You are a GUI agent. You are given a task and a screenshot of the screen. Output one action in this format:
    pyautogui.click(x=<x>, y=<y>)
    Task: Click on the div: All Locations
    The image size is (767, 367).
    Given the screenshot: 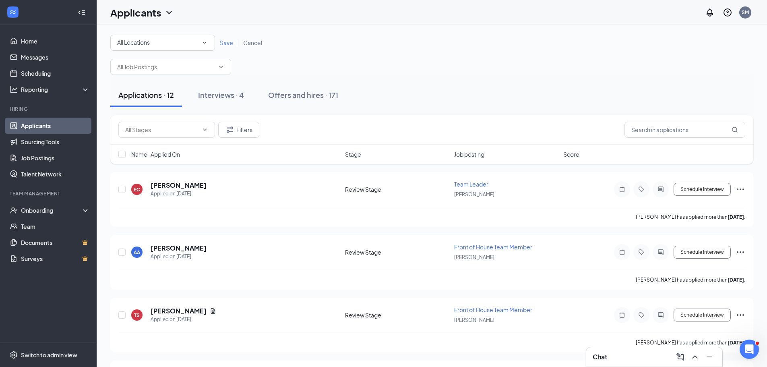 What is the action you would take?
    pyautogui.click(x=163, y=43)
    